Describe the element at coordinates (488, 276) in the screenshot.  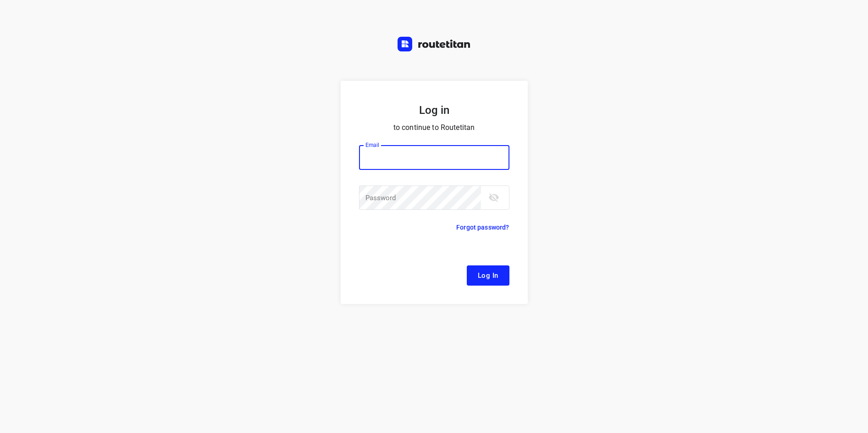
I see `button: Log In` at that location.